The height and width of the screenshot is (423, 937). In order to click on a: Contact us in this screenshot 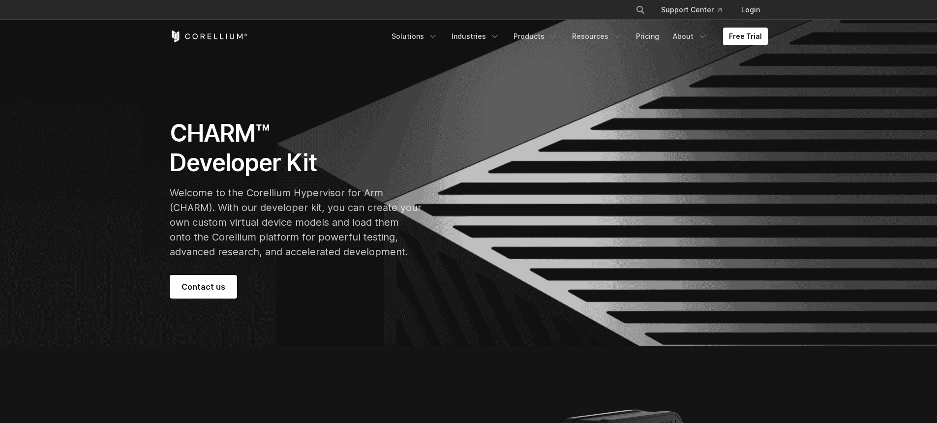, I will do `click(203, 287)`.